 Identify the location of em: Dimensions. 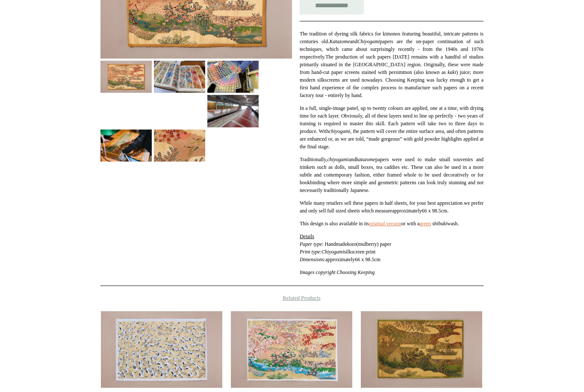
(312, 260).